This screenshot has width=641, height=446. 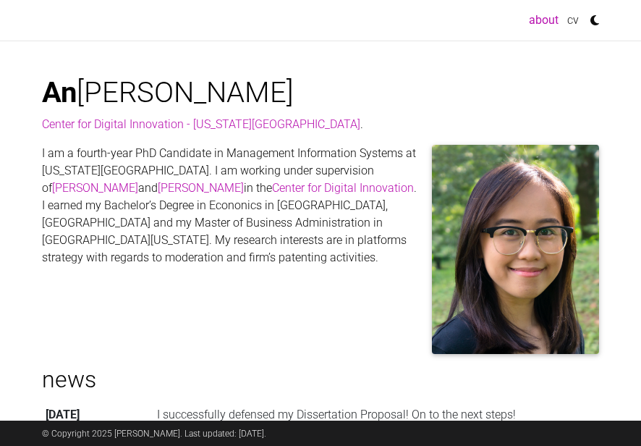 What do you see at coordinates (544, 20) in the screenshot?
I see `a: about` at bounding box center [544, 20].